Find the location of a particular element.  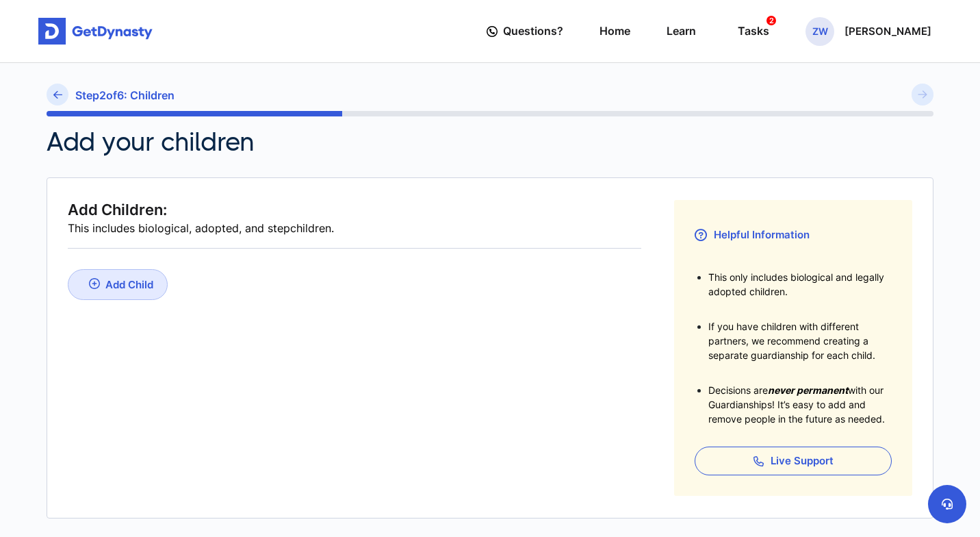

span: This only includes biological and legally adopted children. is located at coordinates (796, 284).